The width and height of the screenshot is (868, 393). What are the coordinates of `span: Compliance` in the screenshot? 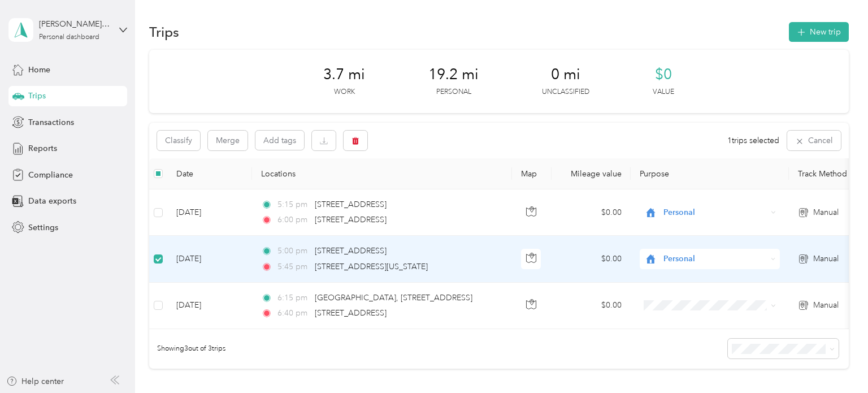 It's located at (50, 175).